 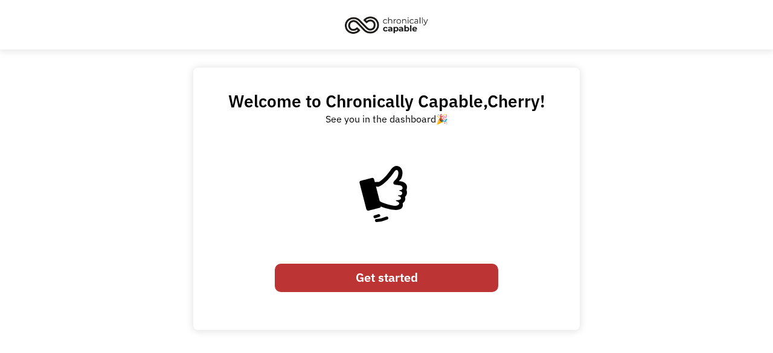 What do you see at coordinates (387, 119) in the screenshot?
I see `div: See you in the dashboard` at bounding box center [387, 119].